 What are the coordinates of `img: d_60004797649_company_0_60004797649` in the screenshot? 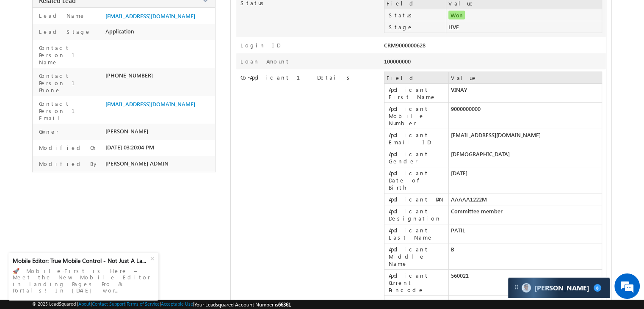 It's located at (25, 50).